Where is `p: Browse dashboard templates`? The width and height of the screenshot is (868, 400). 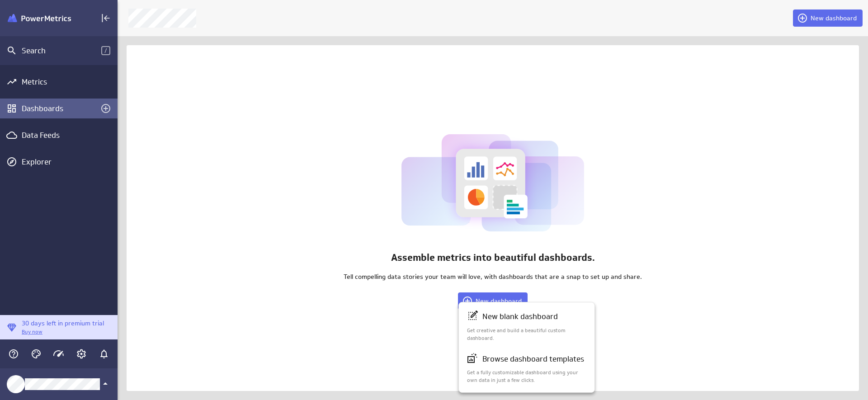
p: Browse dashboard templates is located at coordinates (533, 359).